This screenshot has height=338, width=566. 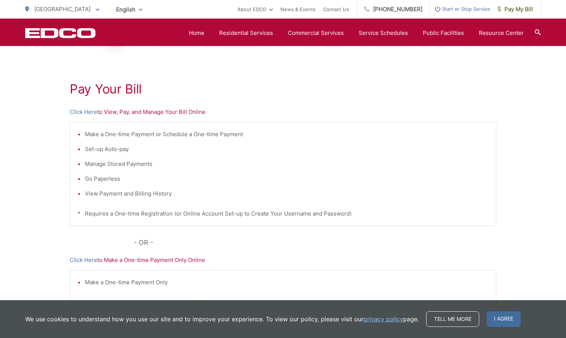 What do you see at coordinates (515, 9) in the screenshot?
I see `span: Pay My Bill` at bounding box center [515, 9].